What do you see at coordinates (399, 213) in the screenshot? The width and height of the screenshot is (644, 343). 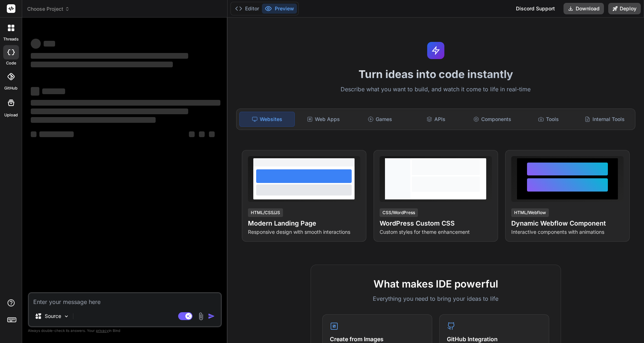 I see `div: CSS/WordPress` at bounding box center [399, 213].